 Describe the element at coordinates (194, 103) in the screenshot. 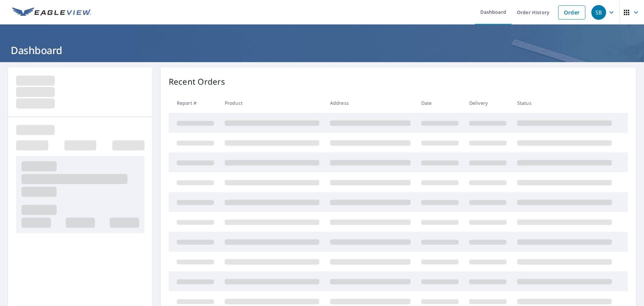

I see `th: Report #` at that location.